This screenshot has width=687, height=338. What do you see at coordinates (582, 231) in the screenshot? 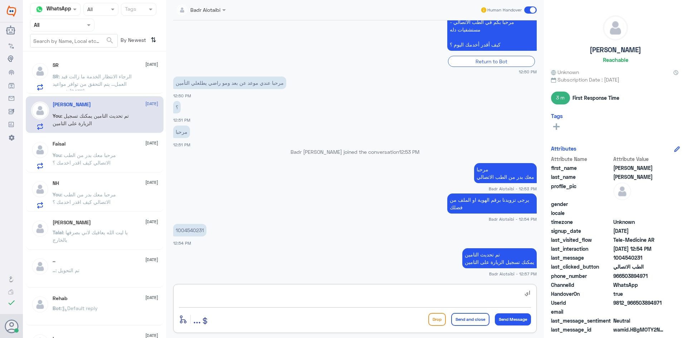
I see `span: signup_date` at bounding box center [582, 231].